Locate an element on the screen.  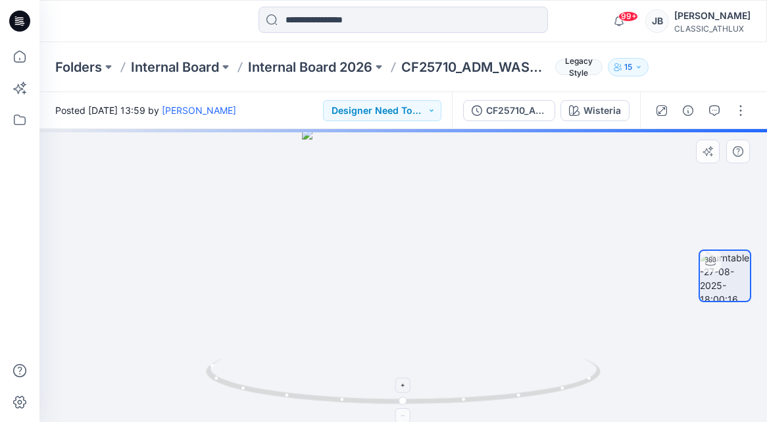
div: JB is located at coordinates (657, 21).